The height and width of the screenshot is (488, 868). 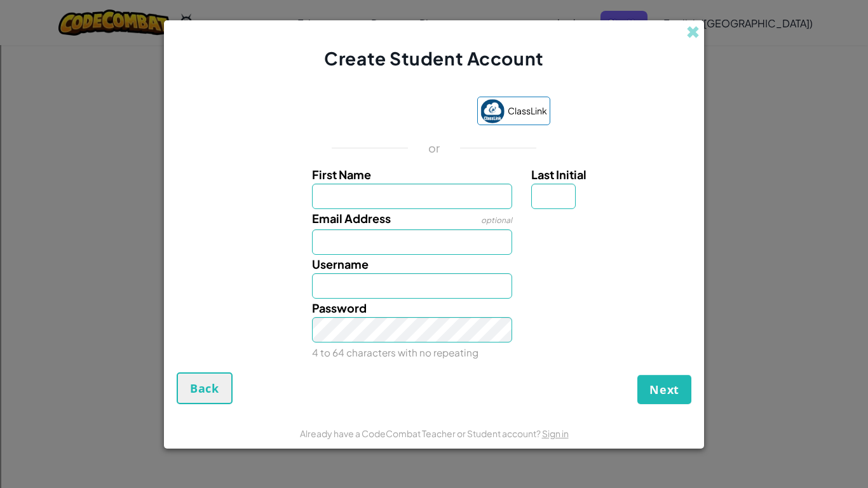 I want to click on div: Rename, so click(x=434, y=80).